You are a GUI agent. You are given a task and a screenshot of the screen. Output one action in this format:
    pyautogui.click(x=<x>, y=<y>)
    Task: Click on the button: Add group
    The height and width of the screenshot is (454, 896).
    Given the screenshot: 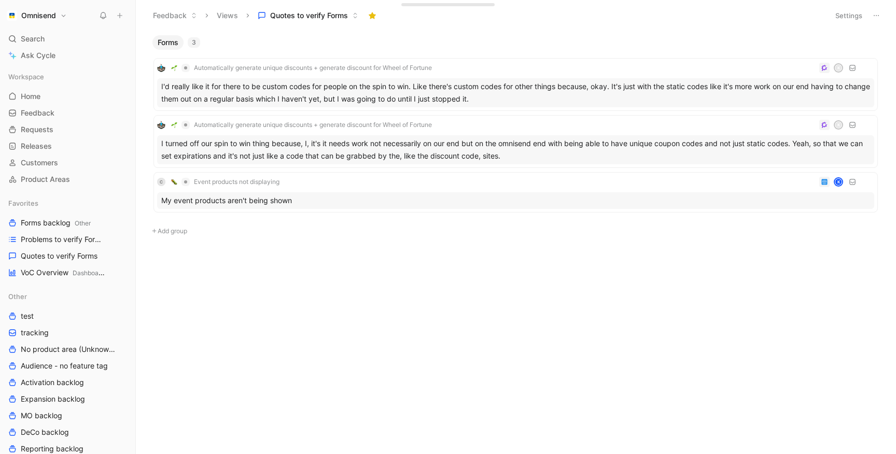 What is the action you would take?
    pyautogui.click(x=515, y=231)
    